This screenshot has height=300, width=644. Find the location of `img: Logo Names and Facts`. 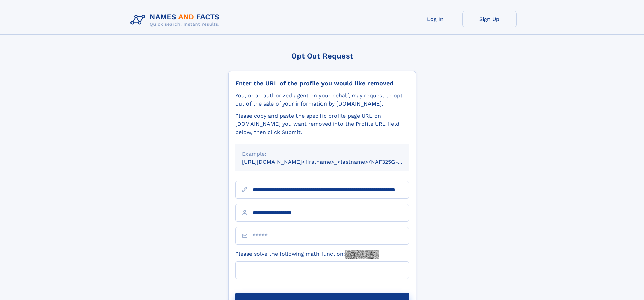

img: Logo Names and Facts is located at coordinates (177, 20).